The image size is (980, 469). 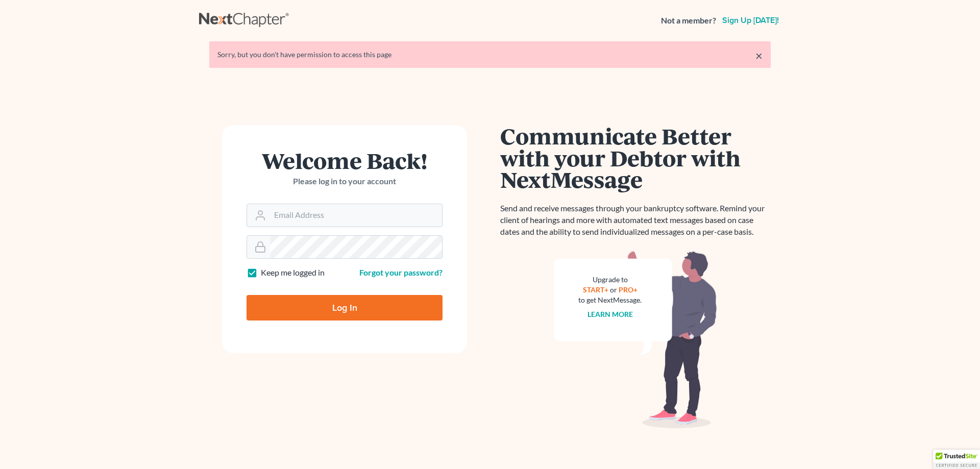 What do you see at coordinates (292, 272) in the screenshot?
I see `label: Keep me logged in` at bounding box center [292, 272].